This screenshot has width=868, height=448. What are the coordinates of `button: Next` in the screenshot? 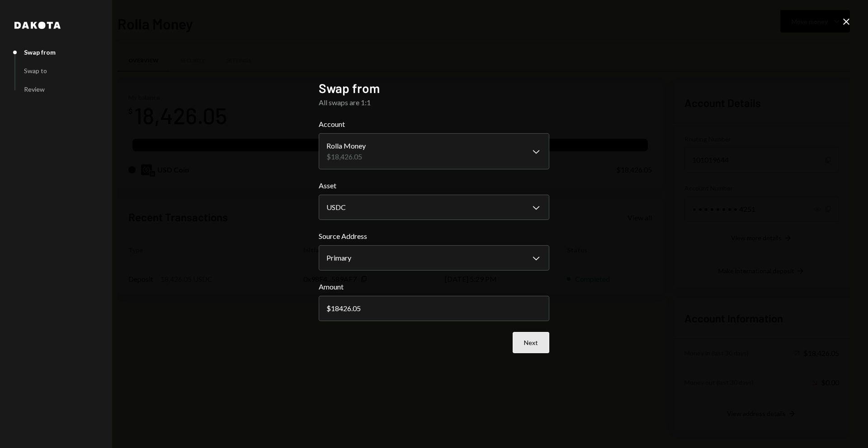 It's located at (530, 342).